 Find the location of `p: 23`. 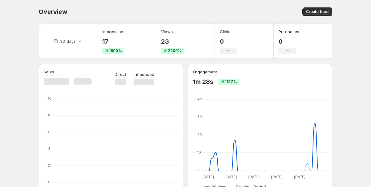

p: 23 is located at coordinates (173, 41).